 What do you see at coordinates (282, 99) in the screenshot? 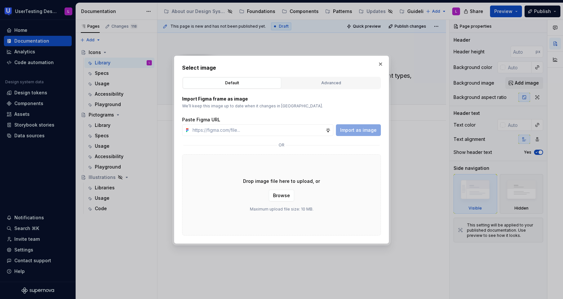
I see `p: Import Figma frame as image` at bounding box center [282, 99].